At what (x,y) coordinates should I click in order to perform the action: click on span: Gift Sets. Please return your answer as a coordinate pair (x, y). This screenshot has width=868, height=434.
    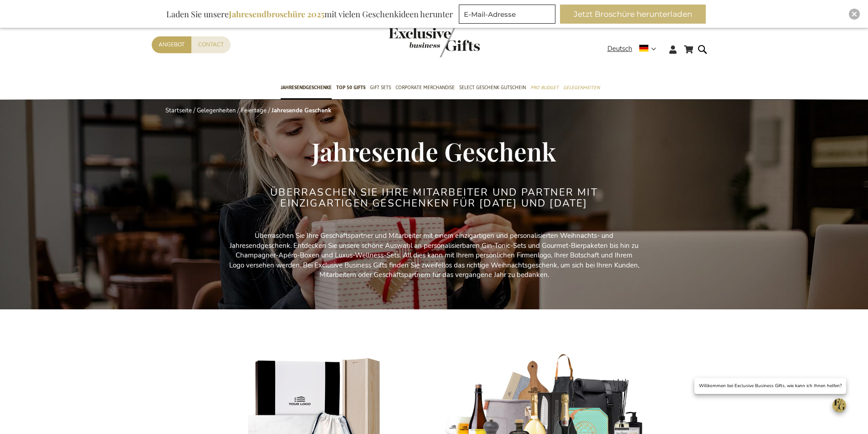
    Looking at the image, I should click on (381, 87).